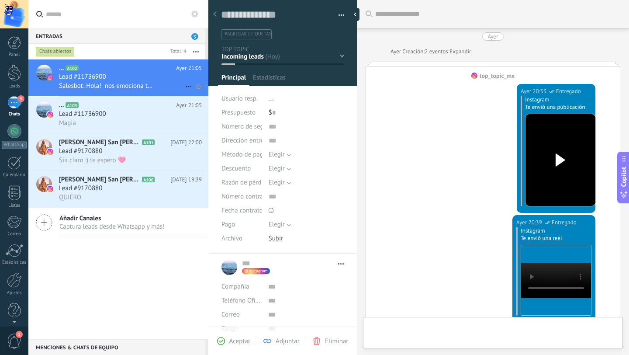 Image resolution: width=629 pixels, height=355 pixels. I want to click on div: Estadísticas, so click(14, 262).